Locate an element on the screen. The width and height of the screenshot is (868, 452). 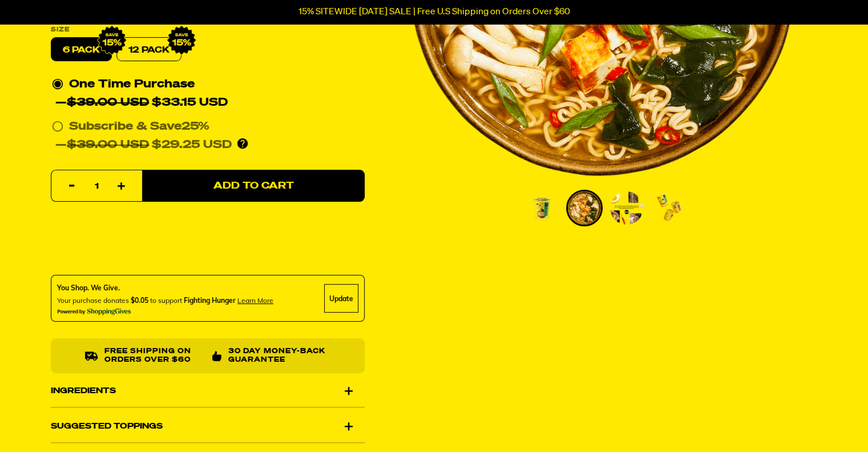
a: 12 Pack is located at coordinates (149, 50).